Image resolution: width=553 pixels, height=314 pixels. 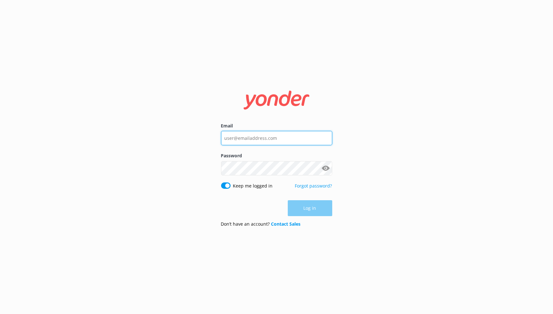 I want to click on label: Keep me logged in, so click(x=253, y=186).